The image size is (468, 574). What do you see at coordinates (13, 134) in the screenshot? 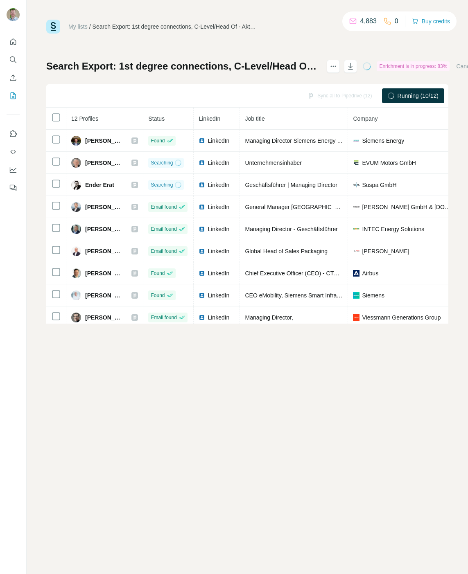
I see `button: Use Surfe on LinkedIn` at bounding box center [13, 134].